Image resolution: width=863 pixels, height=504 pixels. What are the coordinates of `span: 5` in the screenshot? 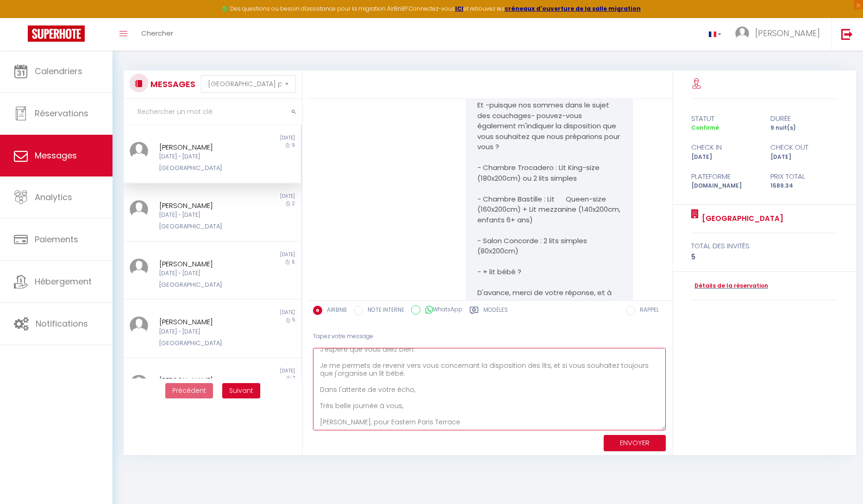 It's located at (294, 320).